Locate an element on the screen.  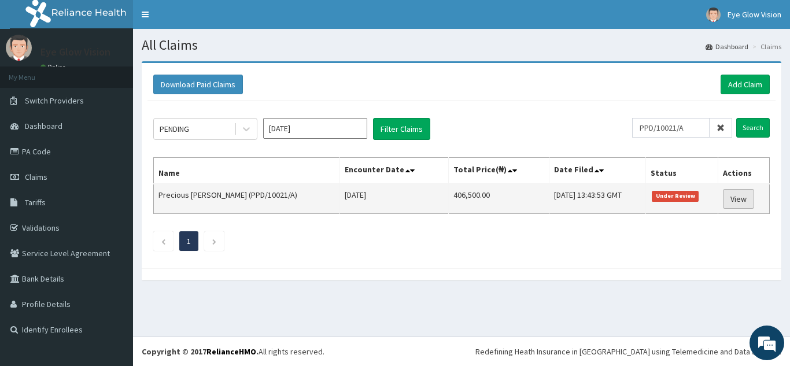
footer: All rights reserved. is located at coordinates (462, 351).